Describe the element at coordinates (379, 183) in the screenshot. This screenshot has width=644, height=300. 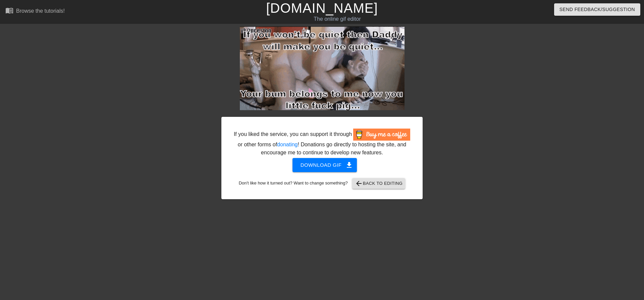
I see `span: Back to Editing` at that location.